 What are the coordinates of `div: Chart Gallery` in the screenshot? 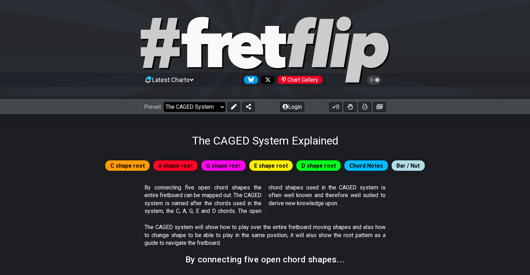 It's located at (300, 80).